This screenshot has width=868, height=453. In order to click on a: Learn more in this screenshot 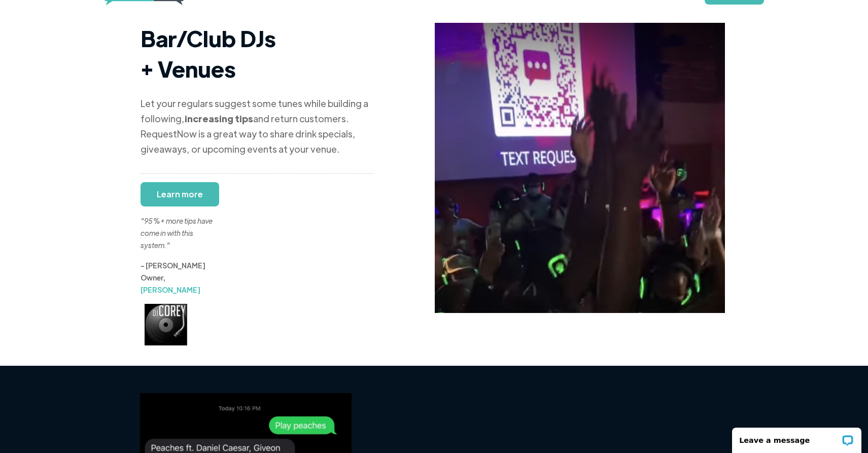, I will do `click(180, 194)`.